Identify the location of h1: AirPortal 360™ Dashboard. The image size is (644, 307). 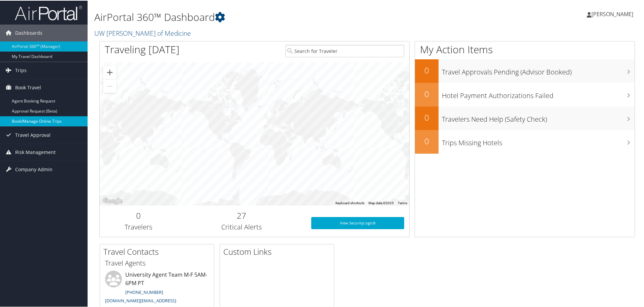
(276, 17).